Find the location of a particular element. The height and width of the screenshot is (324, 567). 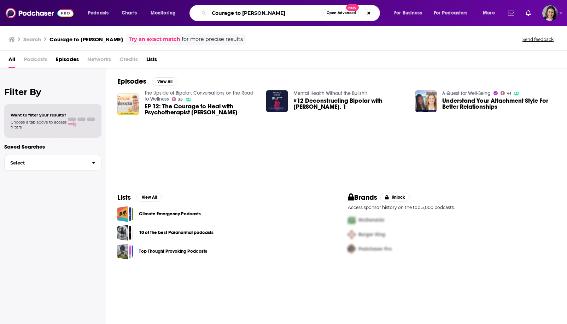

img: EP 12: The Courage to Heal with Psychotherapist Anna Khandrueva is located at coordinates (128, 104).